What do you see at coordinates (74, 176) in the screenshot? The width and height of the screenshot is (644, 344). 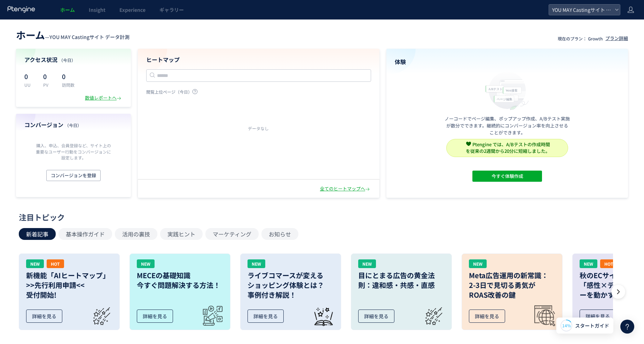 I see `button: コンバージョンを登録` at bounding box center [74, 176].